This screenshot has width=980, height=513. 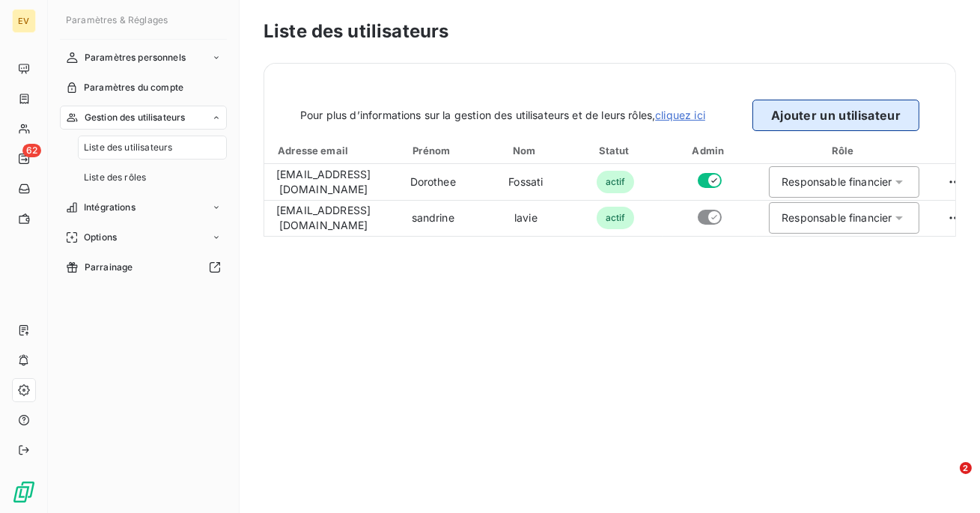 I want to click on td: lavie, so click(x=525, y=218).